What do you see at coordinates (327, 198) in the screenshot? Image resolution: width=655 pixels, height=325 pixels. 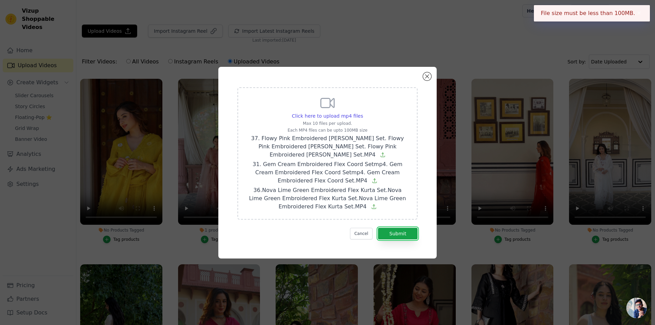 I see `span: 36.Nova Lime Green Embroidered Flex Kurta Set.Nova Lime Green Embroidered Flex Kurta Set.Nova Lim...` at bounding box center [327, 198].